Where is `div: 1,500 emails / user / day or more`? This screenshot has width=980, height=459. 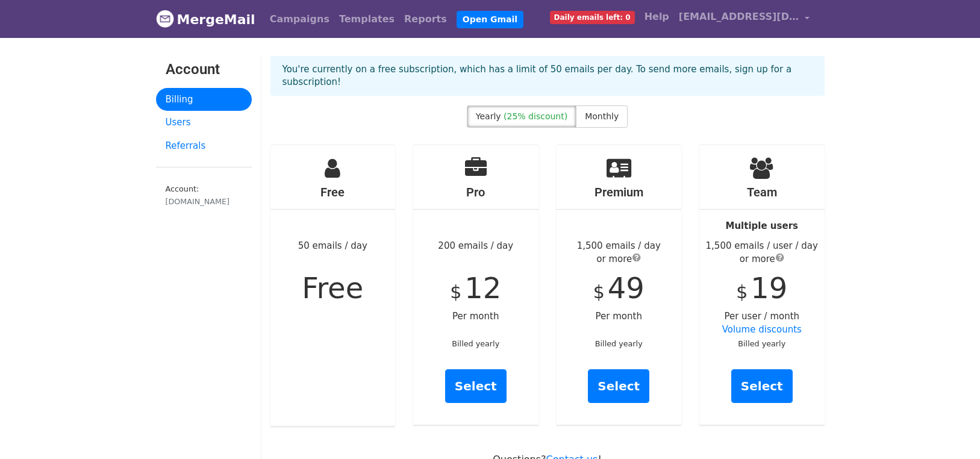 div: 1,500 emails / user / day or more is located at coordinates (762, 253).